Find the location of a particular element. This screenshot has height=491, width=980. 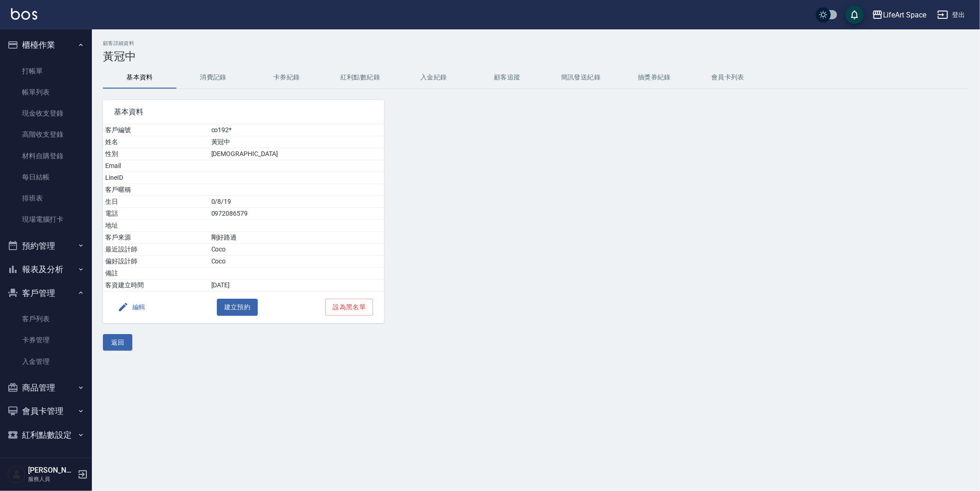

td: 剛好路過 is located at coordinates (297, 238).